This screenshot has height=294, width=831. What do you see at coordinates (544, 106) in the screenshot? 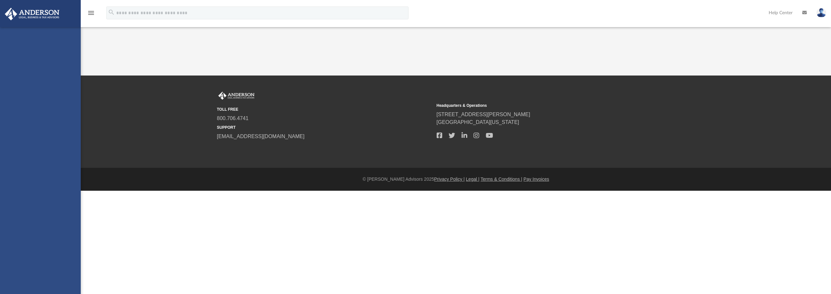
I see `small: Headquarters & Operations` at bounding box center [544, 106].